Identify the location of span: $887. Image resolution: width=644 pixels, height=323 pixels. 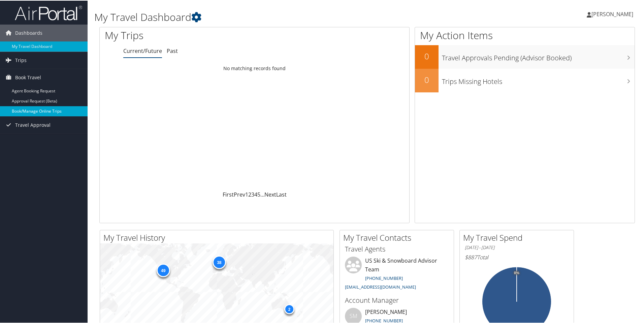
(471, 256).